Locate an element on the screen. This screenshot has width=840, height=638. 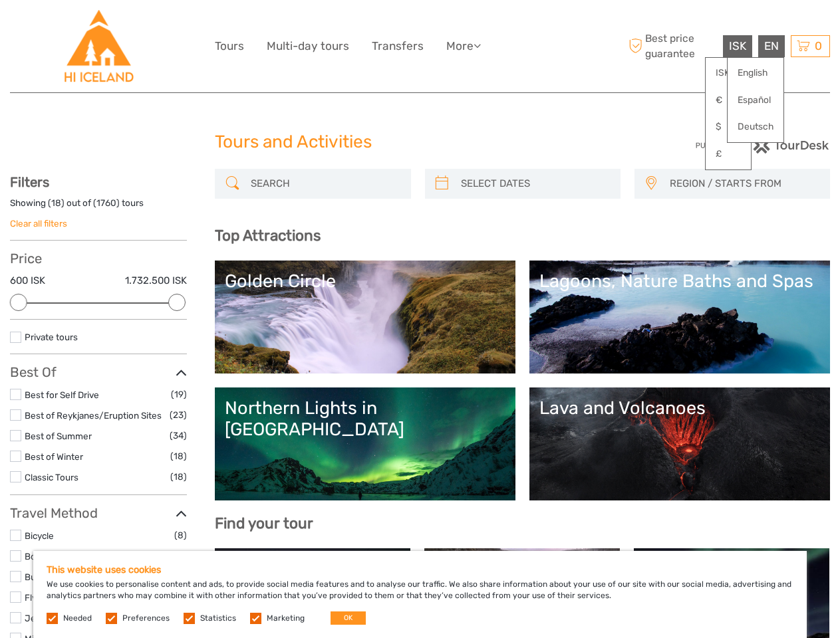
label: Preferences is located at coordinates (146, 618).